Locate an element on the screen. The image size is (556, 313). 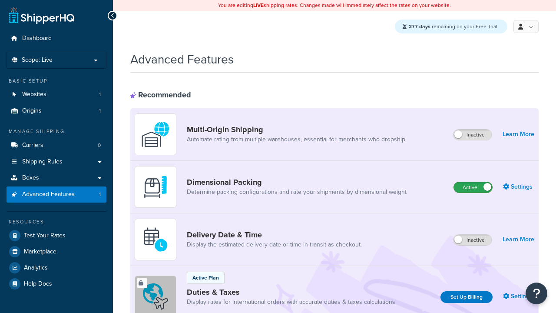
span: Advanced Features is located at coordinates (48, 194).